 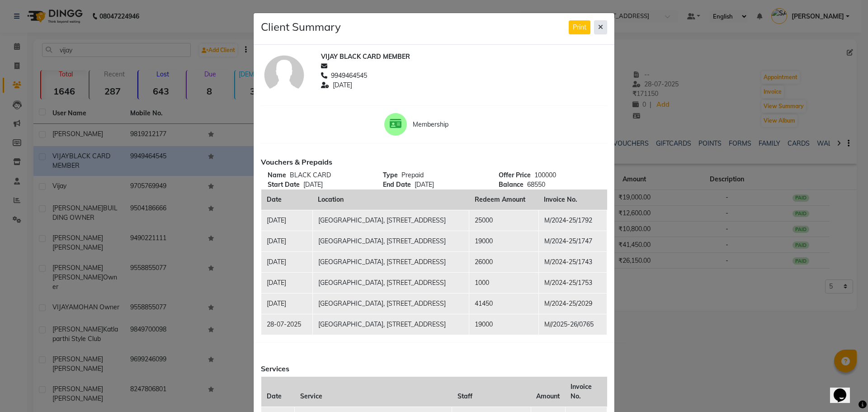 What do you see at coordinates (391, 200) in the screenshot?
I see `th: Location` at bounding box center [391, 200].